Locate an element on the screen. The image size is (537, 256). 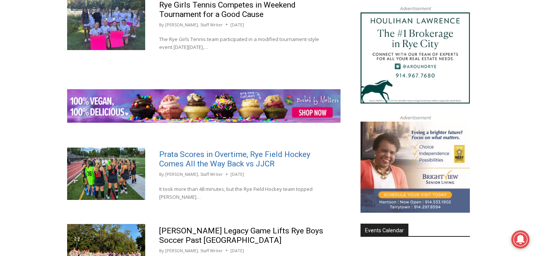
img: (PHOTO: The Rye Field Hockey team from September 16, 2025. Credit: Maureen Tsuchida.) is located at coordinates (106, 174).